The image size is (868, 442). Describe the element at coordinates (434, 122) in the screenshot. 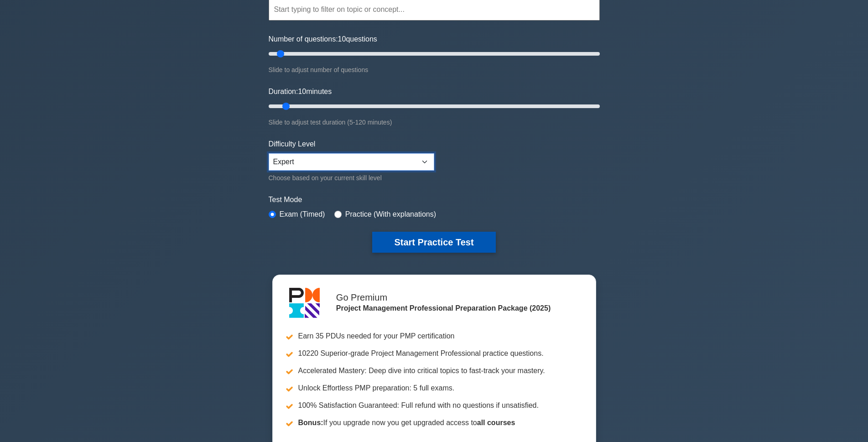

I see `div: Slide to adjust test duration (5-120 minutes)` at that location.